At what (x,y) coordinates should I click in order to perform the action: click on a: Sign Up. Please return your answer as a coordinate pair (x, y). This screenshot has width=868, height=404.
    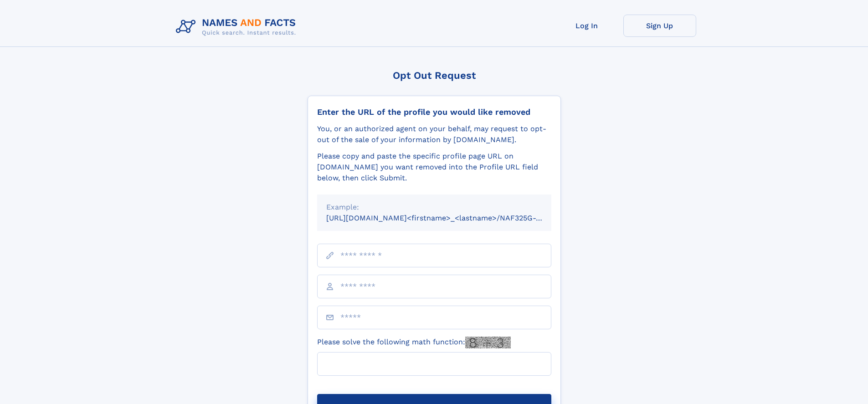
    Looking at the image, I should click on (659, 26).